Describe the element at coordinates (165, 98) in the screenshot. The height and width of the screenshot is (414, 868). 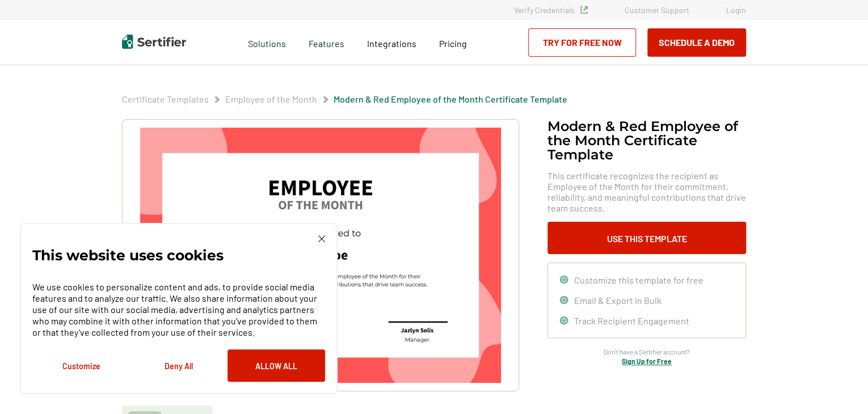
I see `a: Certificate Templates` at that location.